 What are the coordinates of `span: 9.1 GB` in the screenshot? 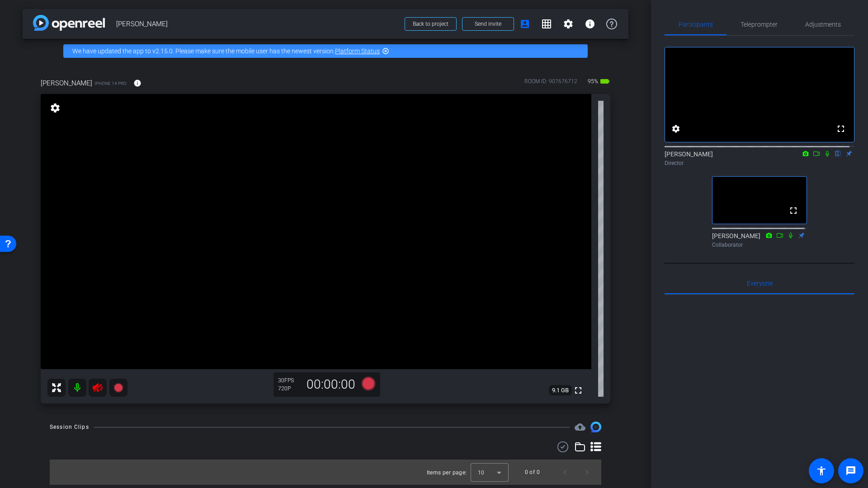 It's located at (560, 390).